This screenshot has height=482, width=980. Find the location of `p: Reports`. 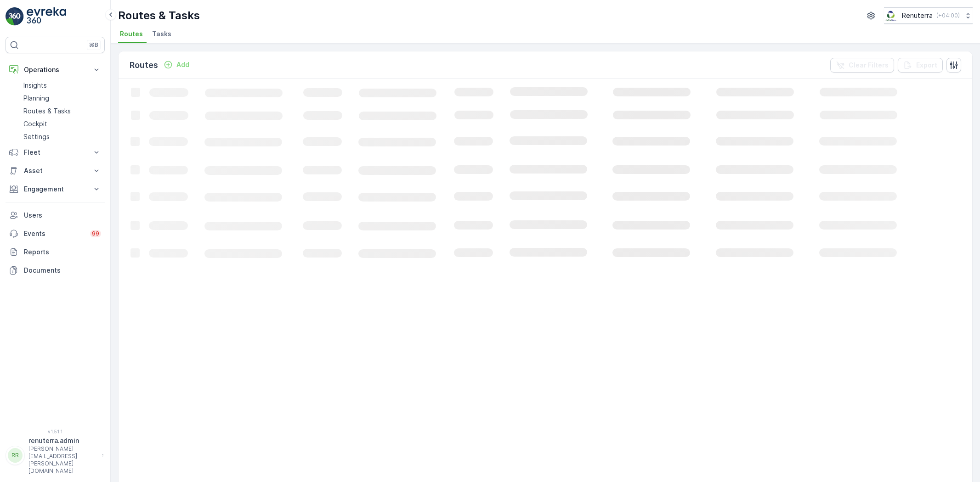

p: Reports is located at coordinates (63, 252).